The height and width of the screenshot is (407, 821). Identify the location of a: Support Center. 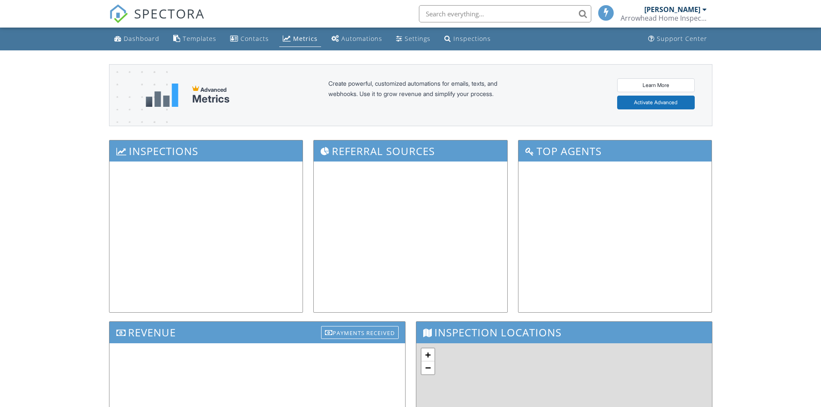
(677, 39).